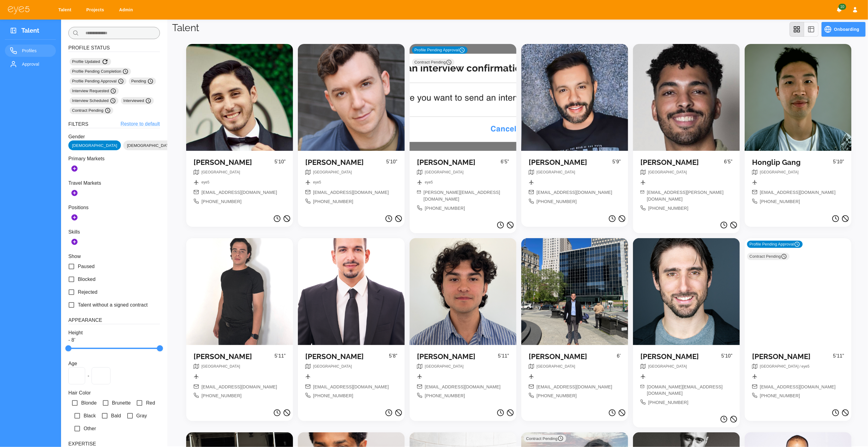 Image resolution: width=868 pixels, height=447 pixels. Describe the element at coordinates (94, 91) in the screenshot. I see `span: Interview Requested` at that location.